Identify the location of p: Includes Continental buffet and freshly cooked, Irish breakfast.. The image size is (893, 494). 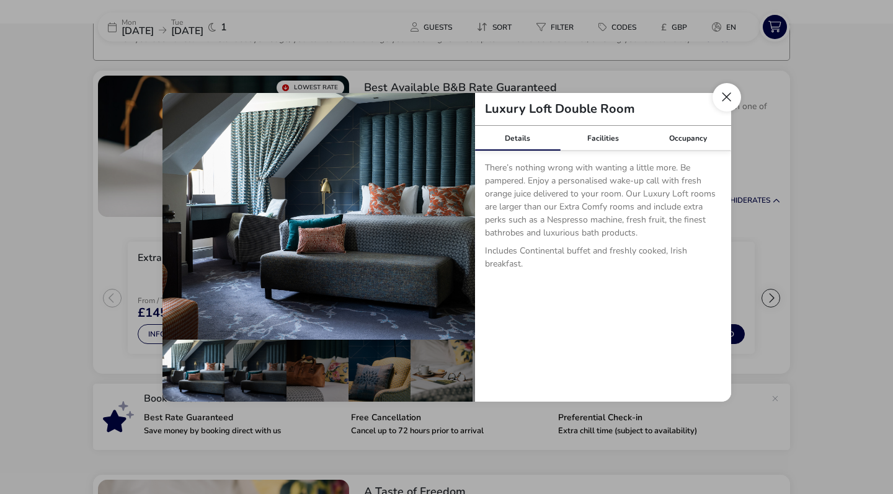
(603, 260).